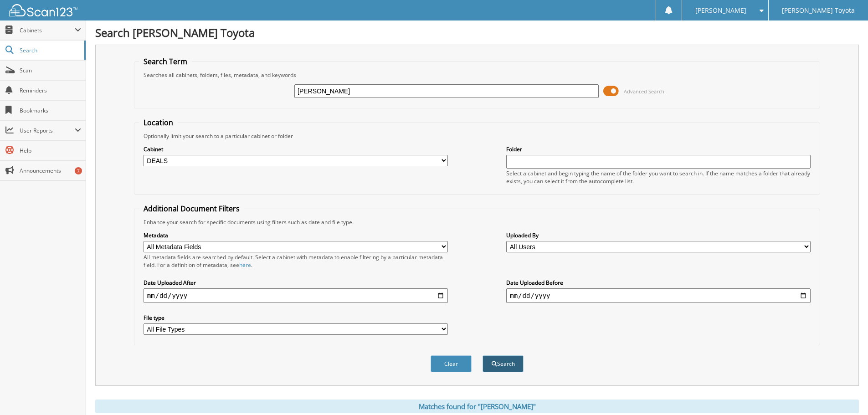  What do you see at coordinates (50, 70) in the screenshot?
I see `span: Scan` at bounding box center [50, 70].